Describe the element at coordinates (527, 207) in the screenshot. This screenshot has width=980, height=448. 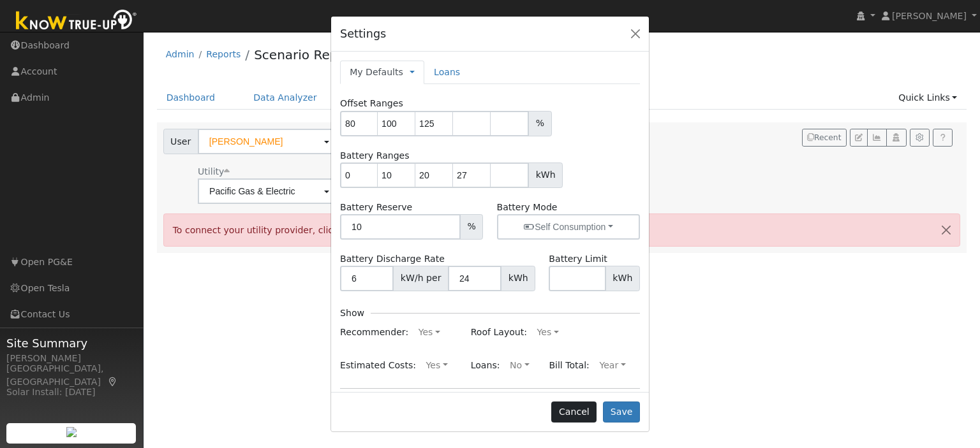
I see `label: Battery Mode` at that location.